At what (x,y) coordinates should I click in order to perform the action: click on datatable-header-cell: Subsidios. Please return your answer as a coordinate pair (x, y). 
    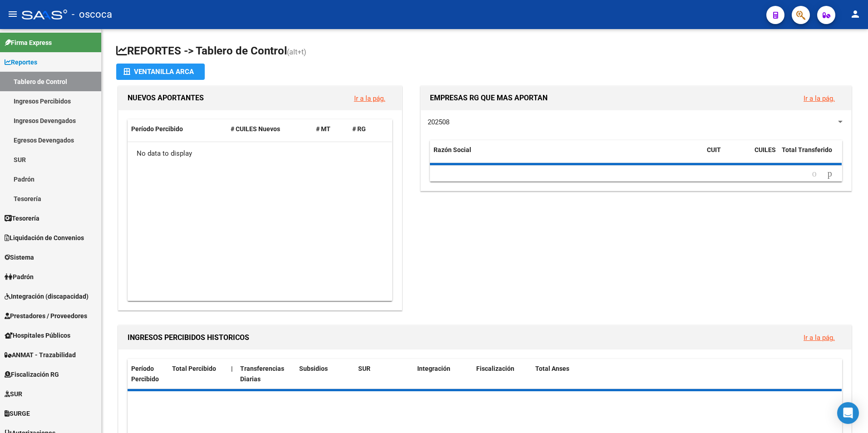
    Looking at the image, I should click on (325, 374).